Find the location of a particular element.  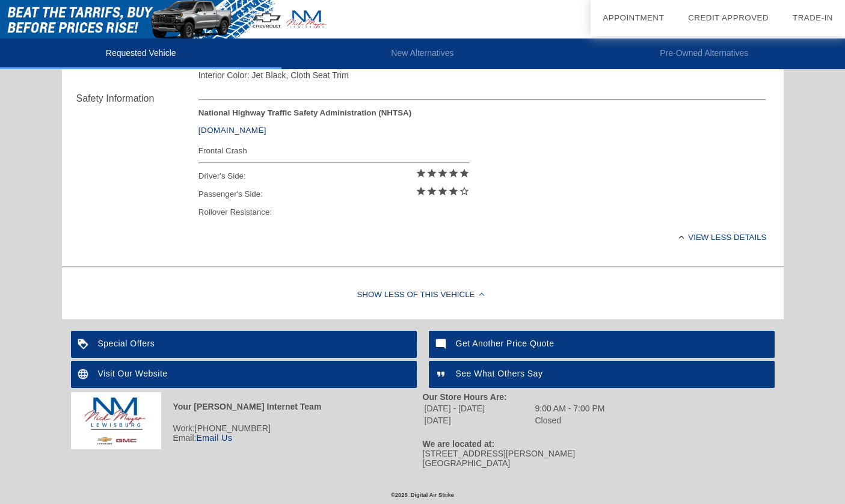

a: See What Others Say is located at coordinates (601, 374).